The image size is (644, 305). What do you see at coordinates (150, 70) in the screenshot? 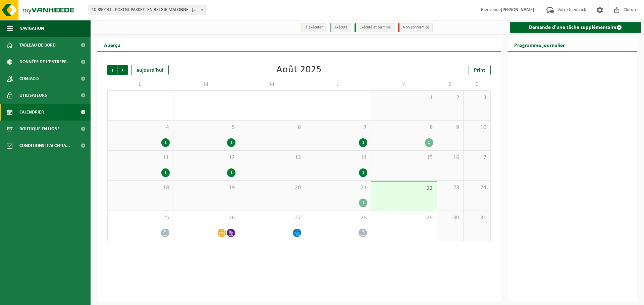
I see `div: aujourd'hui` at bounding box center [150, 70].